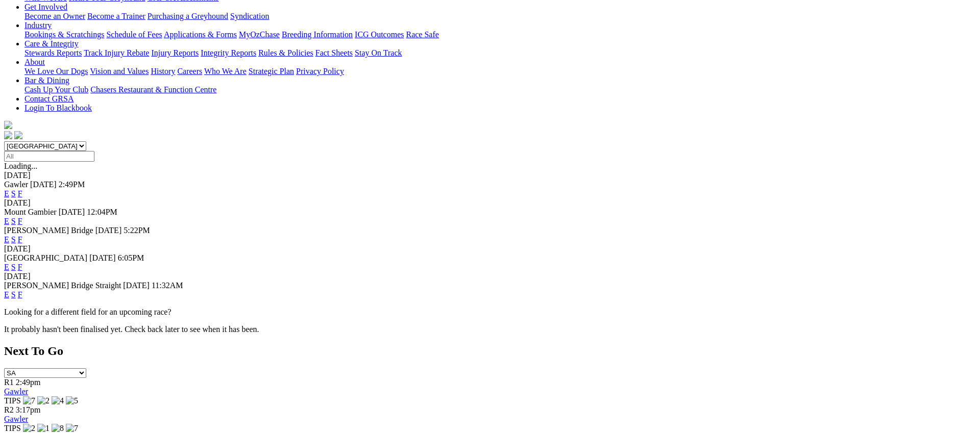 The height and width of the screenshot is (434, 980). Describe the element at coordinates (8, 135) in the screenshot. I see `img: facebook.svg` at that location.